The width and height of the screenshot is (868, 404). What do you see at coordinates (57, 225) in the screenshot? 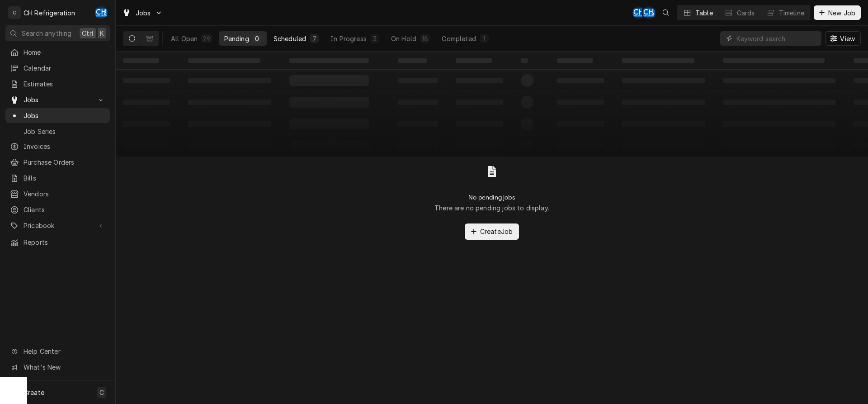
I see `a: Go to Pricebook` at bounding box center [57, 225].